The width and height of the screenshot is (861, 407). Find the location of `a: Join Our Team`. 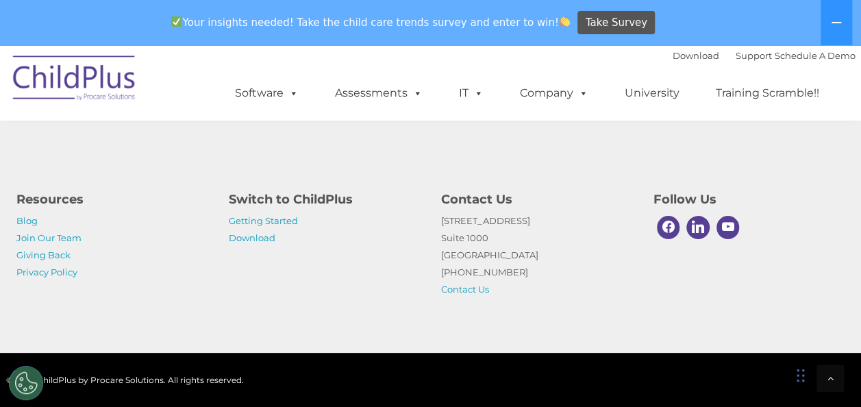

a: Join Our Team is located at coordinates (49, 238).